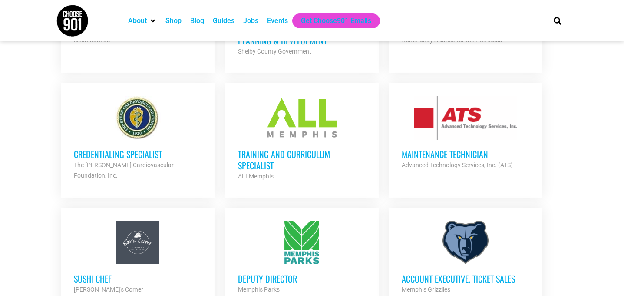 This screenshot has width=624, height=296. Describe the element at coordinates (197, 21) in the screenshot. I see `div: Blog` at that location.